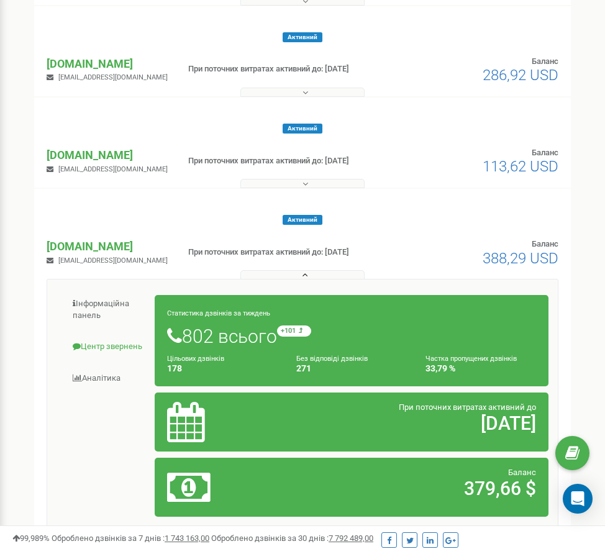 This screenshot has height=554, width=605. I want to click on small: Частка пропущених дзвінків, so click(471, 358).